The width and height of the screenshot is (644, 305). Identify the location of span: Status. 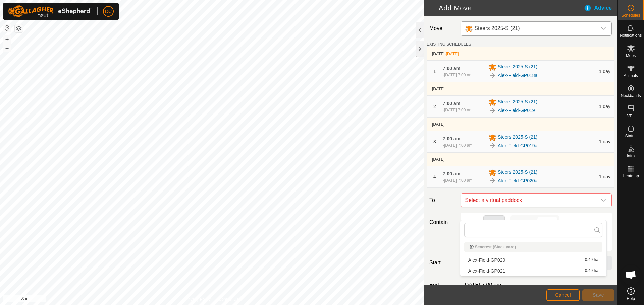
(631, 136).